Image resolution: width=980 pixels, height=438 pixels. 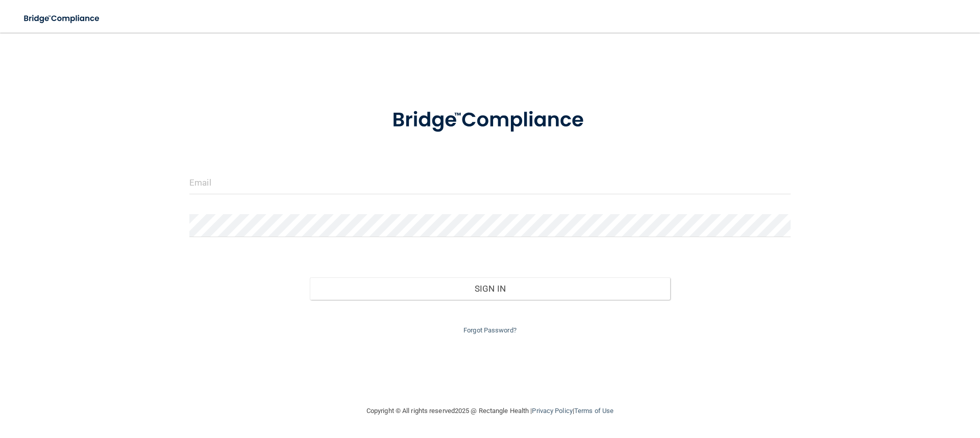 I want to click on input: Email, so click(x=490, y=183).